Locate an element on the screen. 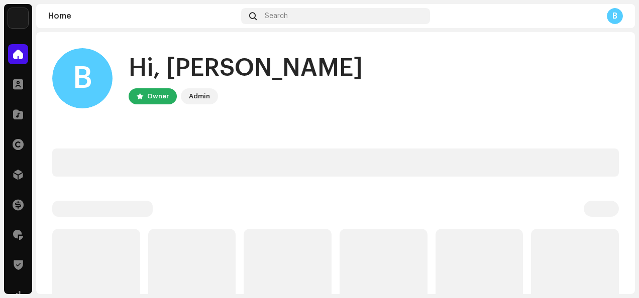  div: Home is located at coordinates (143, 16).